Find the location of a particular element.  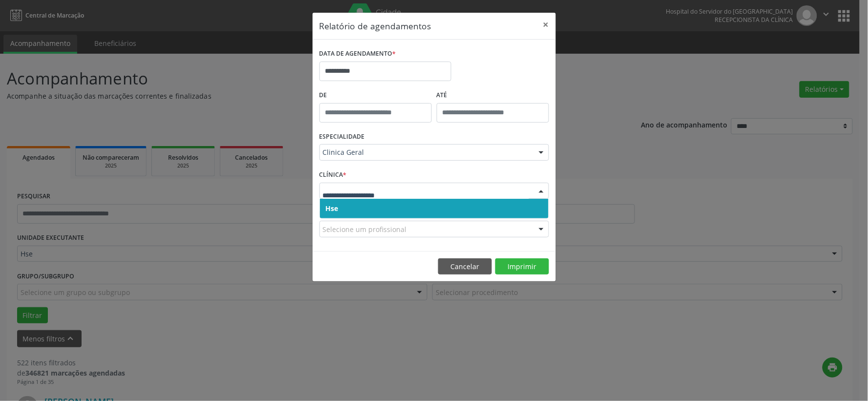

span: Clinica Geral is located at coordinates (426, 152).